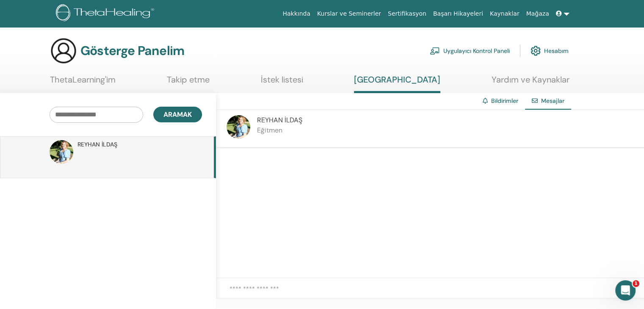  I want to click on a: Takip etme, so click(188, 82).